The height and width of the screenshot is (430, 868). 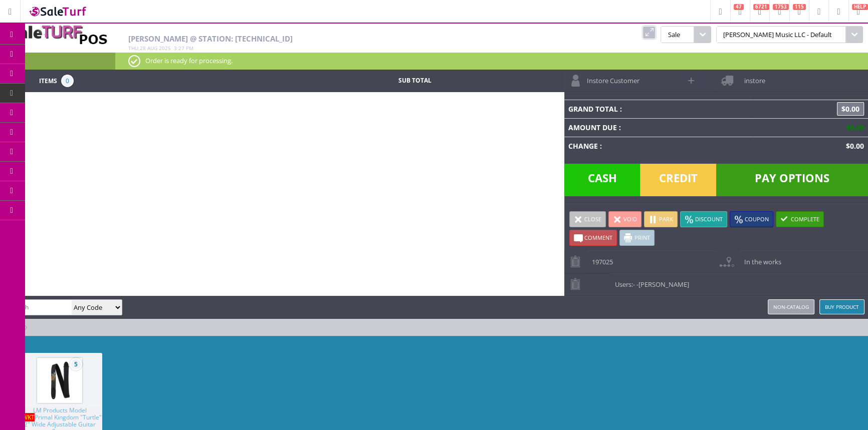 What do you see at coordinates (602, 180) in the screenshot?
I see `span: Cash` at bounding box center [602, 180].